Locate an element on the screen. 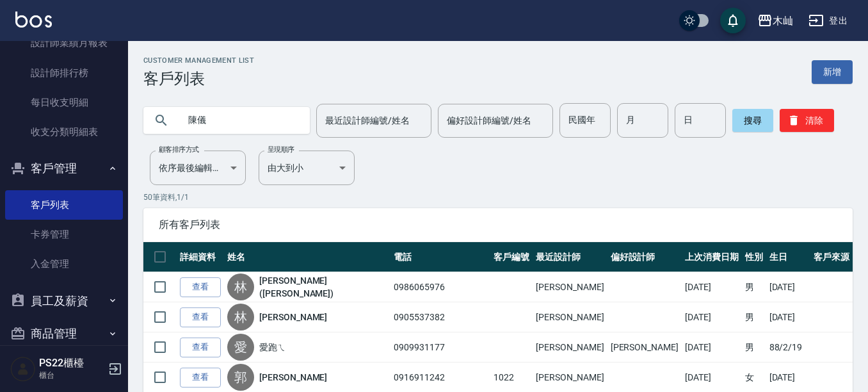 The image size is (868, 392). a: 入金管理 is located at coordinates (64, 264).